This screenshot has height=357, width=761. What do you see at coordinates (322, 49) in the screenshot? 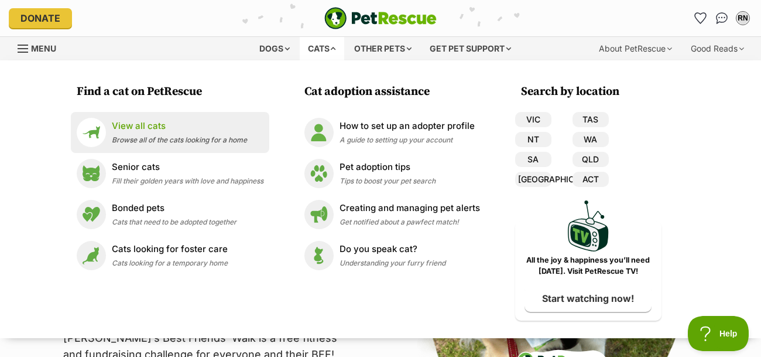
I see `div: Cats` at bounding box center [322, 49].